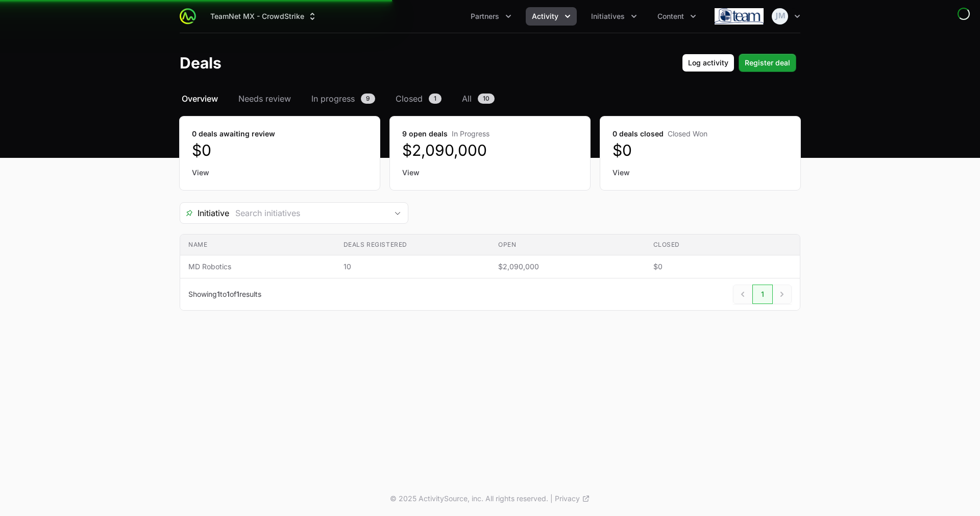 The image size is (980, 516). I want to click on span: $0, so click(723, 267).